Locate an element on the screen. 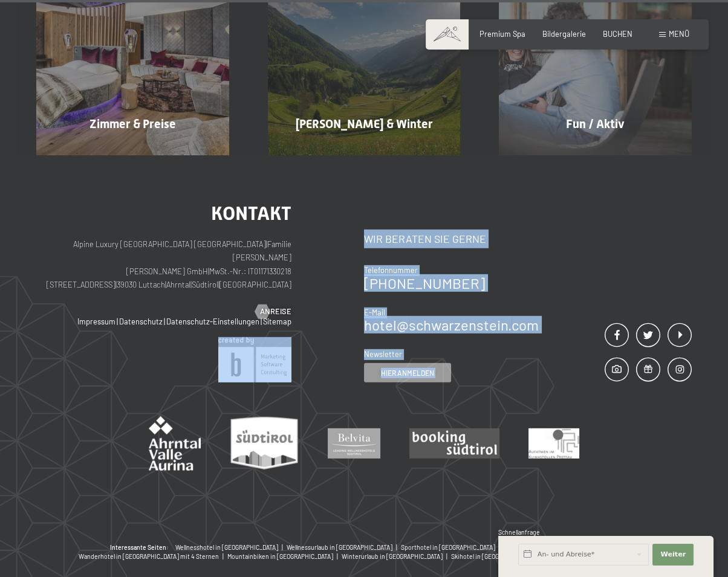 This screenshot has width=728, height=577. span: Weiter is located at coordinates (673, 555).